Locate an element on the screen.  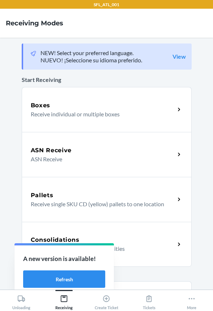
div: Create Ticket is located at coordinates (106, 300).